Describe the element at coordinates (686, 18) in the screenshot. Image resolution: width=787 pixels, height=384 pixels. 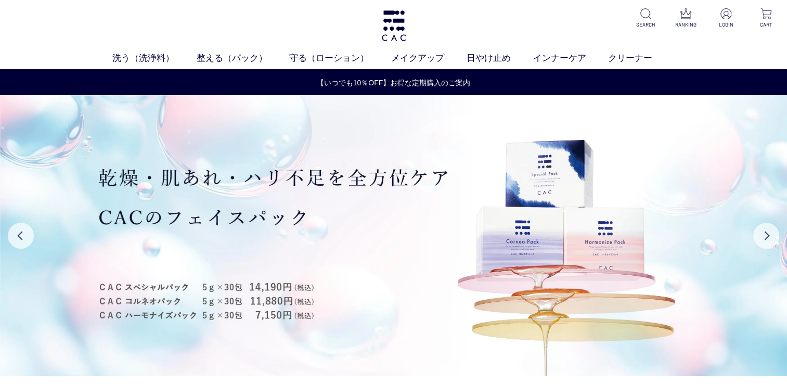
I see `a: RANKING` at that location.